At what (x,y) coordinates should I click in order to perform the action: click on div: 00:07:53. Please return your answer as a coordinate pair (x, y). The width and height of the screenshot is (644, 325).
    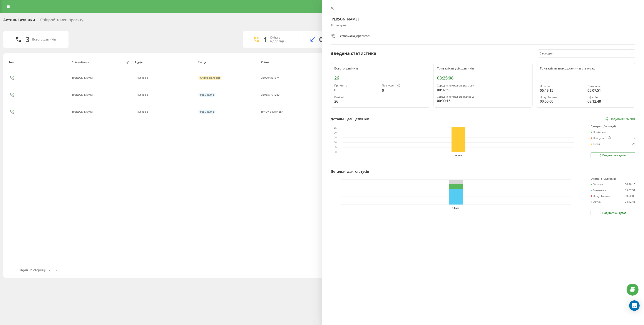
    Looking at the image, I should click on (483, 90).